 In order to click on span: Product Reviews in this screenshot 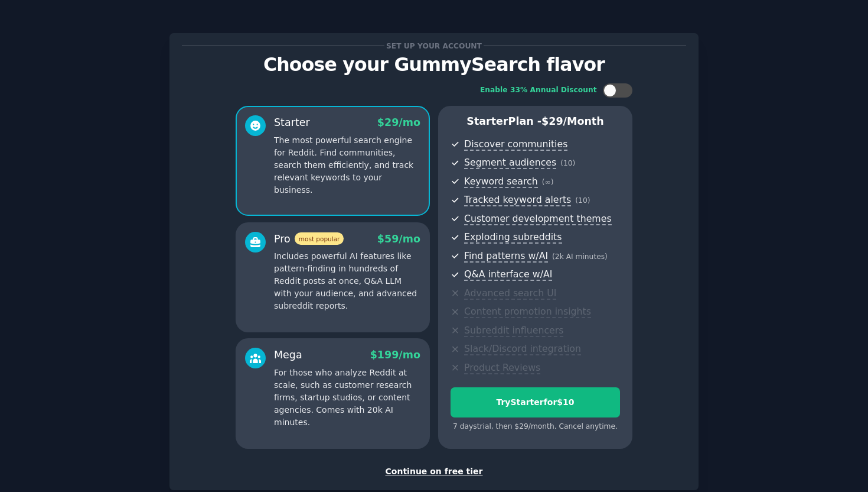, I will do `click(502, 367)`.